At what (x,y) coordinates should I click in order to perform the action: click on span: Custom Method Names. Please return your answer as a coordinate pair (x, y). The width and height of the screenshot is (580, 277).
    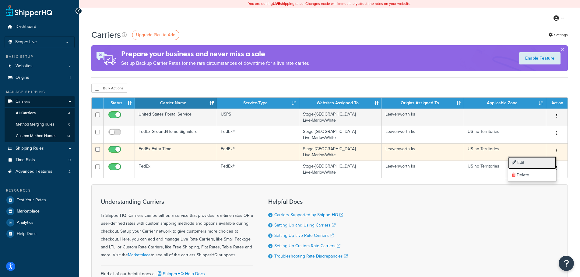
    Looking at the image, I should click on (36, 136).